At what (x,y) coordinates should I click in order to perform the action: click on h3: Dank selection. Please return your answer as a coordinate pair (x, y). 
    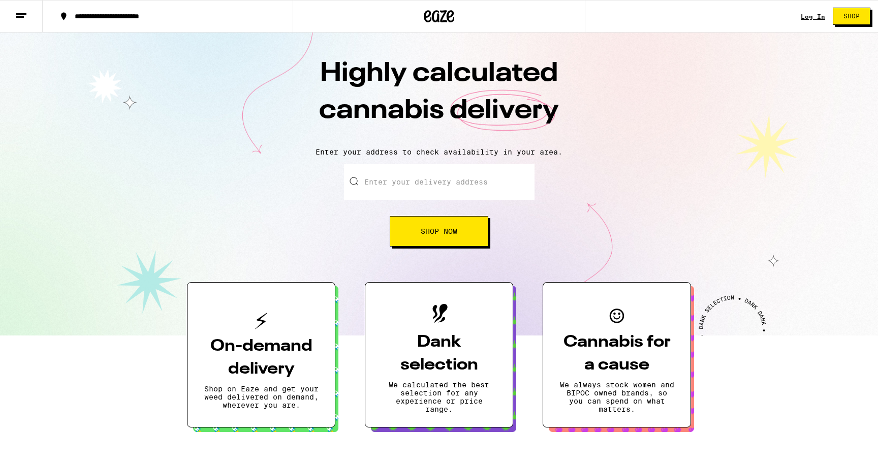
    Looking at the image, I should click on (439, 354).